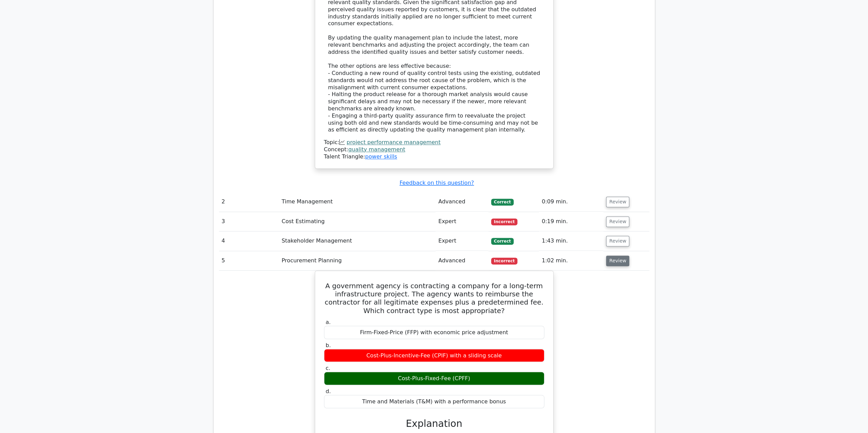 The image size is (868, 433). What do you see at coordinates (328, 345) in the screenshot?
I see `span: b.` at bounding box center [328, 345].